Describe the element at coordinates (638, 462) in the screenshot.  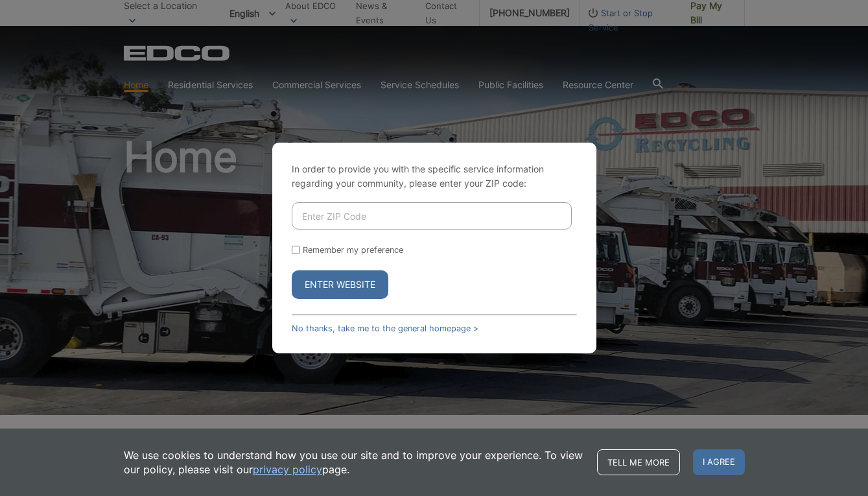
I see `a: Tell me more` at that location.